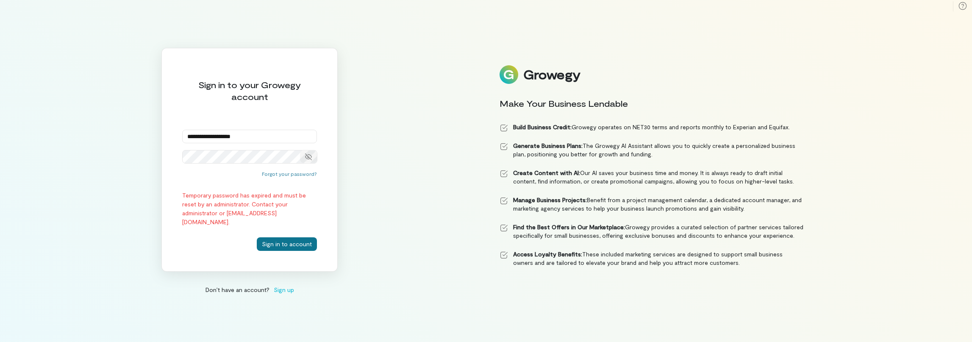 The height and width of the screenshot is (342, 972). What do you see at coordinates (249, 208) in the screenshot?
I see `div: Temporary password has expired and must be reset by an administrator. Contact your administrator ...` at bounding box center [249, 208].